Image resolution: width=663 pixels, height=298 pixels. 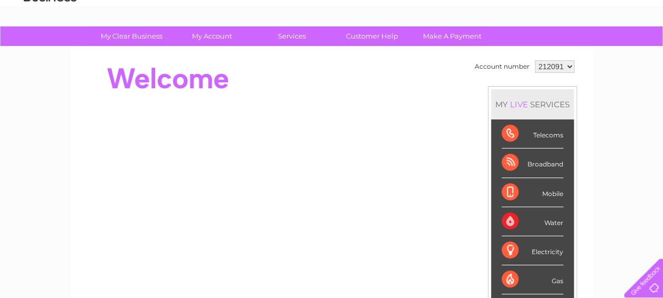 What do you see at coordinates (549, 49) in the screenshot?
I see `a: Telecoms` at bounding box center [549, 49].